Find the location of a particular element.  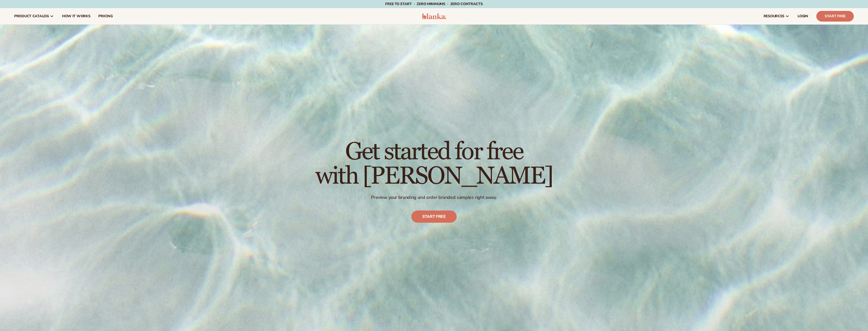

a: Start free is located at coordinates (434, 216).